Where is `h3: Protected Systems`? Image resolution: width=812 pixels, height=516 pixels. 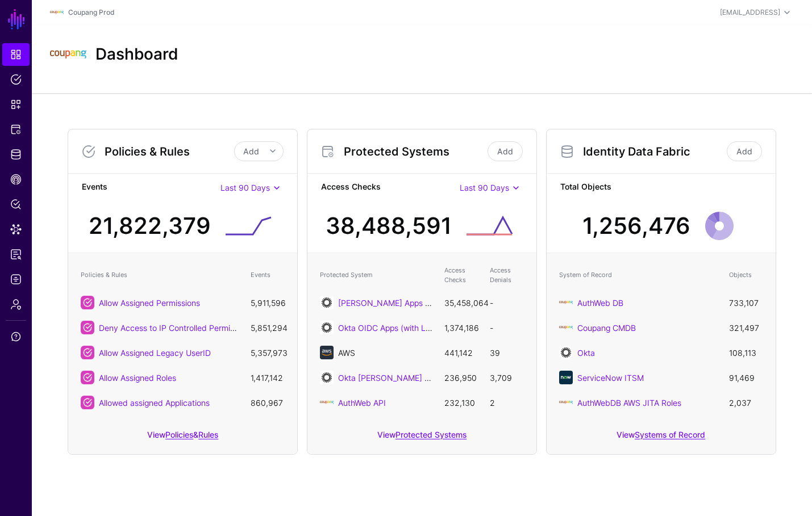
h3: Protected Systems is located at coordinates (414, 152).